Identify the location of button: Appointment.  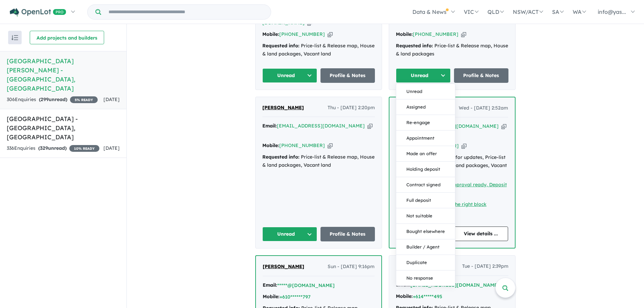
(426, 138).